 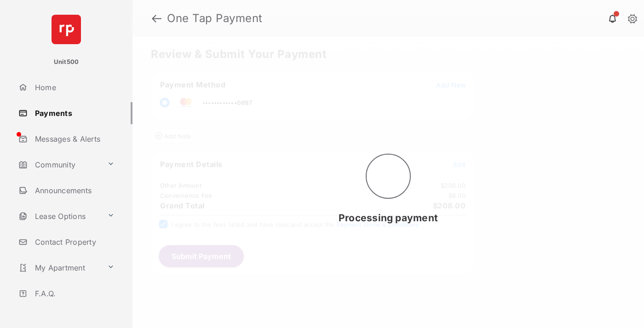 I want to click on a: Contact Property, so click(x=73, y=242).